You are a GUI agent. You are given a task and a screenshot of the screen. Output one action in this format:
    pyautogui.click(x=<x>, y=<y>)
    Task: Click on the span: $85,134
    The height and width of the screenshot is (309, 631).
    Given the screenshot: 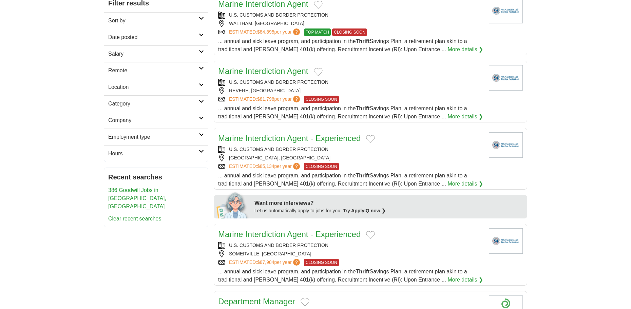 What is the action you would take?
    pyautogui.click(x=266, y=166)
    